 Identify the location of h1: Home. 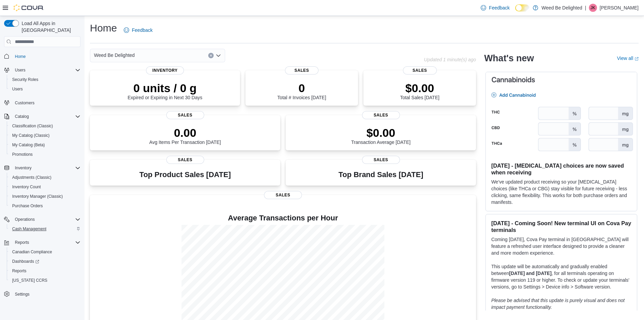
(104, 28).